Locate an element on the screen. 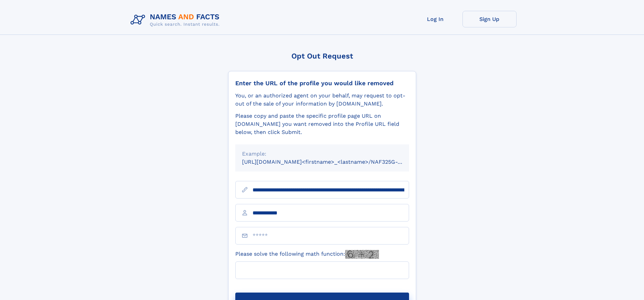 Image resolution: width=644 pixels, height=300 pixels. a: Log In is located at coordinates (436, 19).